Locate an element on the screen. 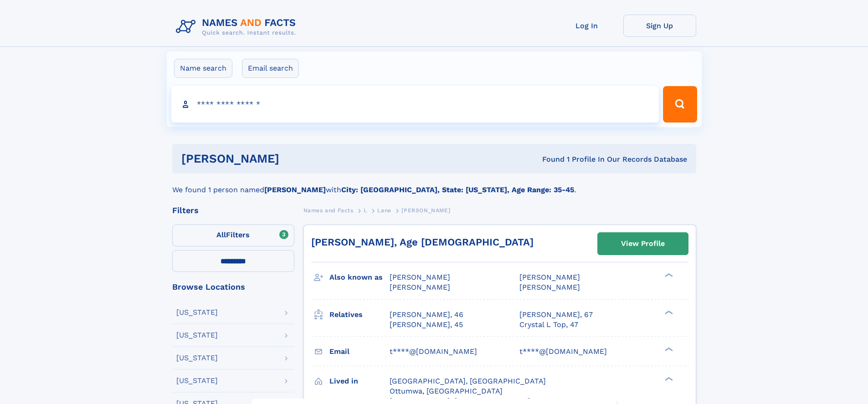 Image resolution: width=868 pixels, height=404 pixels. div: We found 1 person named with . is located at coordinates (434, 184).